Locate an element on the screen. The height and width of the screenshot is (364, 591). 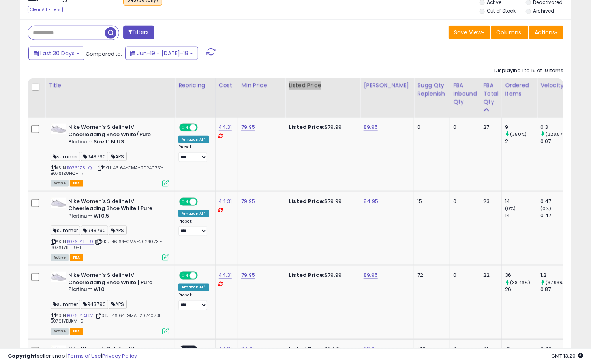
b: Nike Women's Sideline IV Cheerleading Shoe White | Pure Platinum W10 is located at coordinates (116, 284).